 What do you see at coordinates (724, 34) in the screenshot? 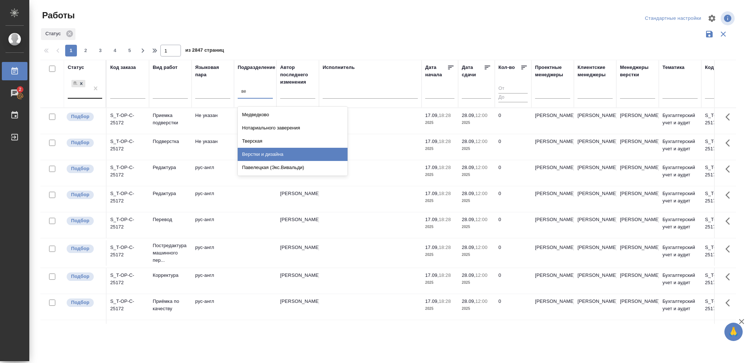
I see `button: Сбросить фильтры` at bounding box center [724, 34].